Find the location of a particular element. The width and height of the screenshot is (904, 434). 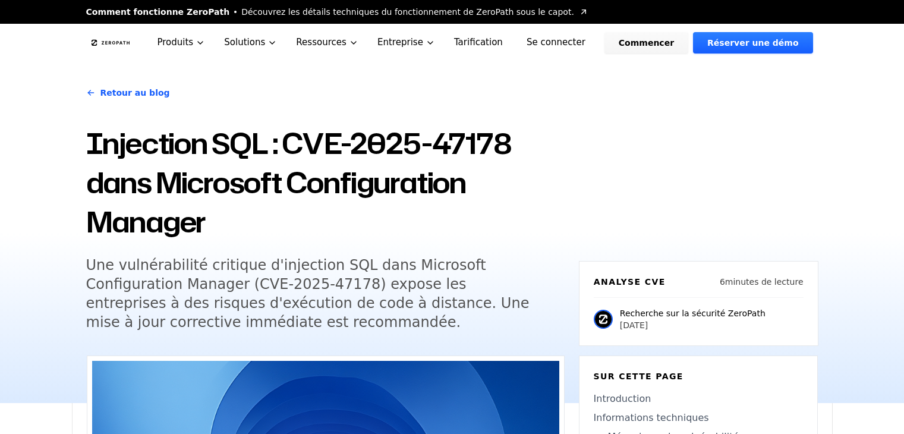

a: Commencer is located at coordinates (646, 43).